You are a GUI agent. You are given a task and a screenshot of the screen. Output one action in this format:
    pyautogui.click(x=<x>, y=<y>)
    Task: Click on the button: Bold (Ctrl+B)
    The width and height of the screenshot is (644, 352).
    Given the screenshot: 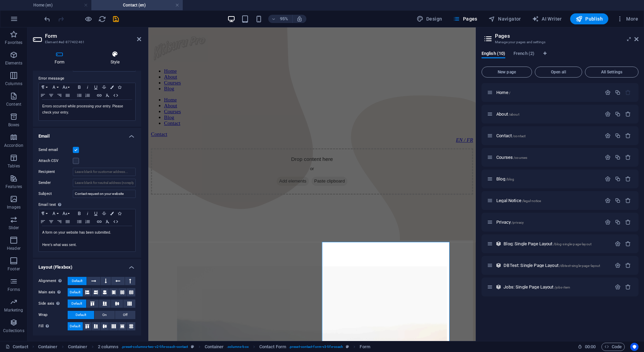 What is the action you would take?
    pyautogui.click(x=79, y=87)
    